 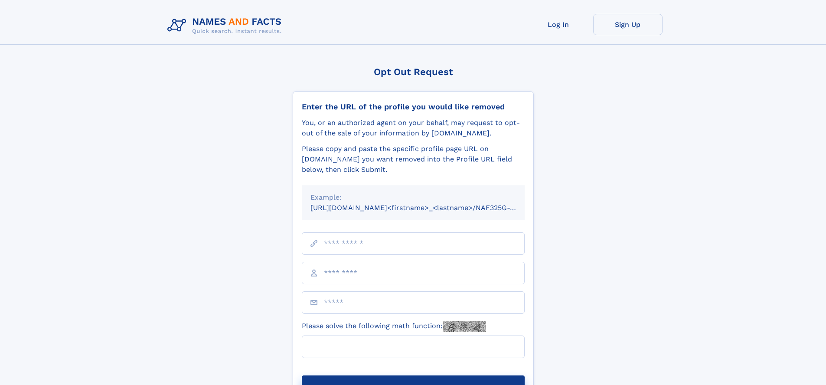 What do you see at coordinates (628, 24) in the screenshot?
I see `a: Sign Up` at bounding box center [628, 24].